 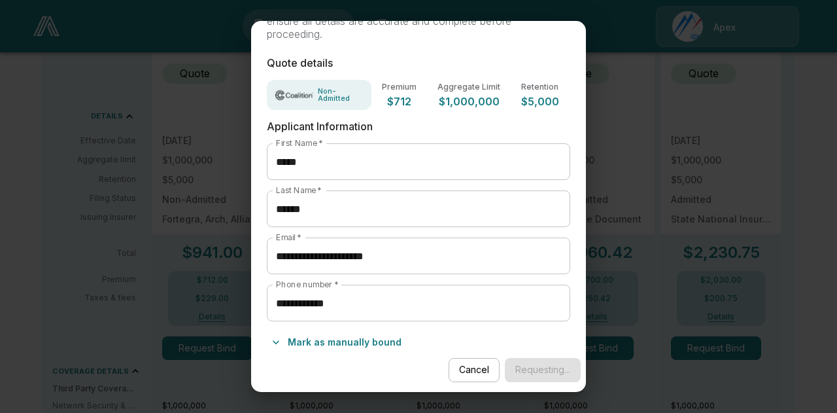 What do you see at coordinates (307, 284) in the screenshot?
I see `label: Phone number` at bounding box center [307, 284].